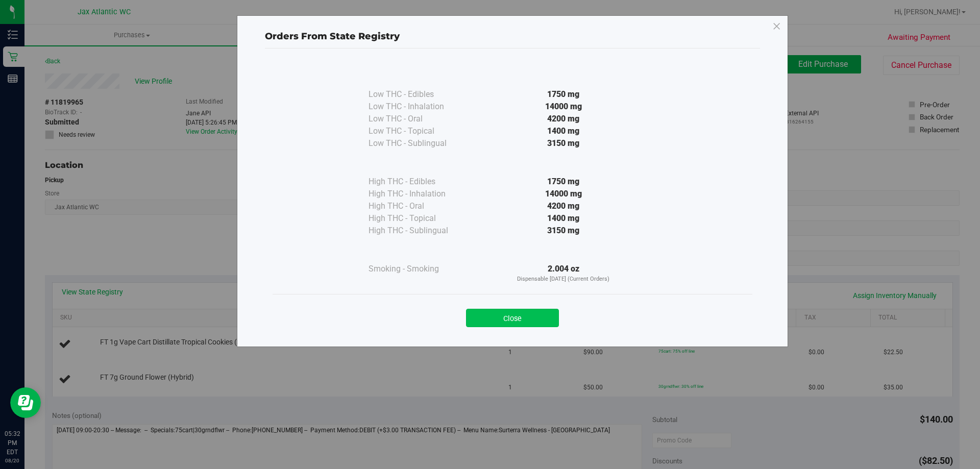 This screenshot has height=469, width=980. I want to click on div: High THC - Oral, so click(420, 206).